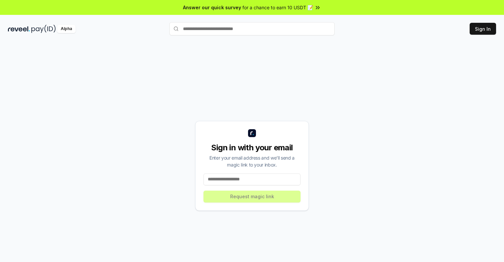 This screenshot has height=262, width=504. Describe the element at coordinates (252, 161) in the screenshot. I see `div: Enter your email address and we’ll send a magic link to your inbox.` at that location.